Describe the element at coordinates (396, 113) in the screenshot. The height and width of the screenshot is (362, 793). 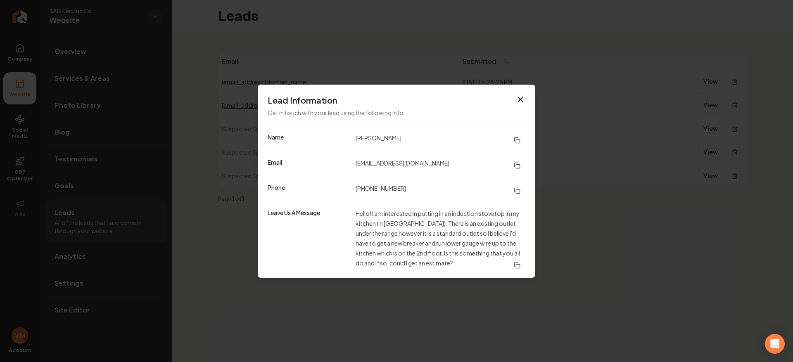
I see `p: Get in touch with your lead using the following info.` at that location.